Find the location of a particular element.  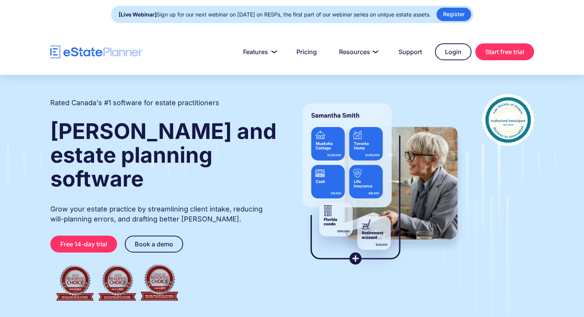

a: Pricing is located at coordinates (306, 52).